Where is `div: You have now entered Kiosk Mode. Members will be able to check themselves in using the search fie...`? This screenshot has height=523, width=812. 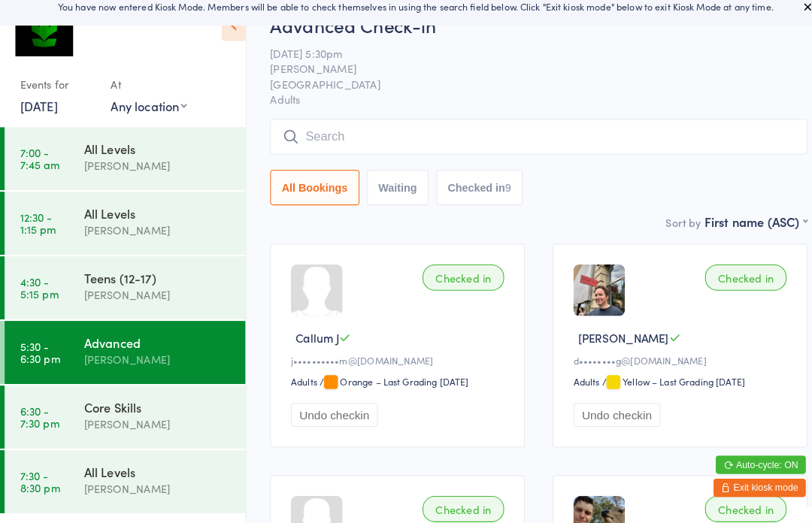
div: You have now entered Kiosk Mode. Members will be able to check themselves in using the search fie... is located at coordinates (406, 18).